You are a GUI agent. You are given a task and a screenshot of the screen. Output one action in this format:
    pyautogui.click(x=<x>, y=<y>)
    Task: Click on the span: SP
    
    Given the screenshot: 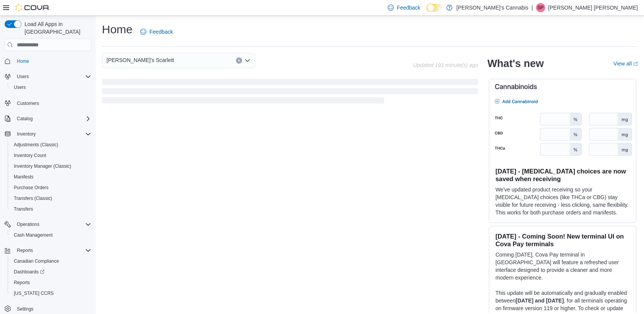 What is the action you would take?
    pyautogui.click(x=540, y=8)
    